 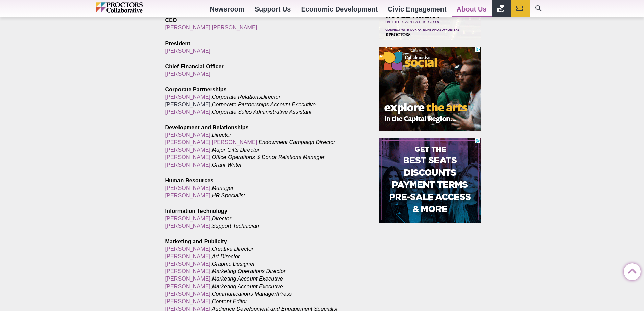 What do you see at coordinates (233, 249) in the screenshot?
I see `i: Creative Director` at bounding box center [233, 249].